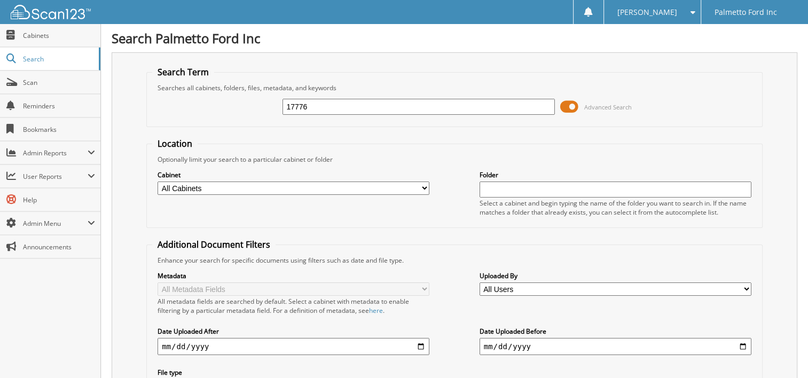 Image resolution: width=808 pixels, height=378 pixels. Describe the element at coordinates (454, 88) in the screenshot. I see `div: Searches all cabinets, folders, files, metadata, and keywords` at that location.